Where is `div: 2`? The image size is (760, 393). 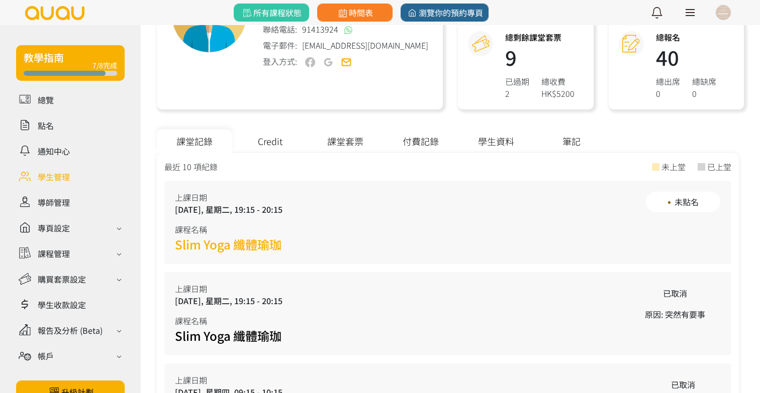
div: 2 is located at coordinates (517, 93).